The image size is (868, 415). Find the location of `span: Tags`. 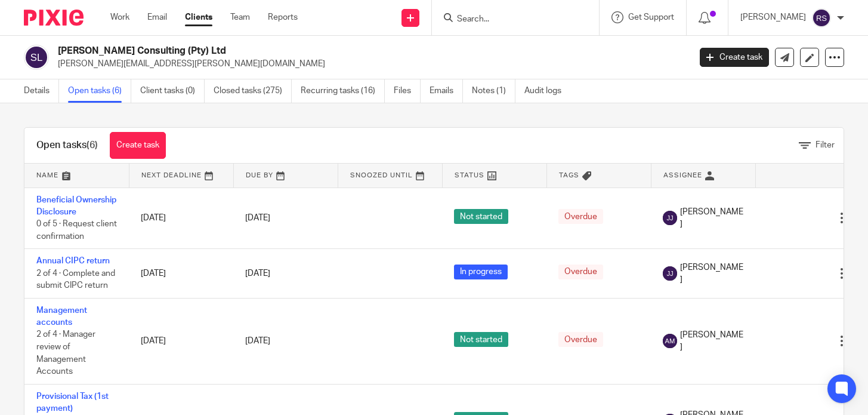

span: Tags is located at coordinates (569, 175).